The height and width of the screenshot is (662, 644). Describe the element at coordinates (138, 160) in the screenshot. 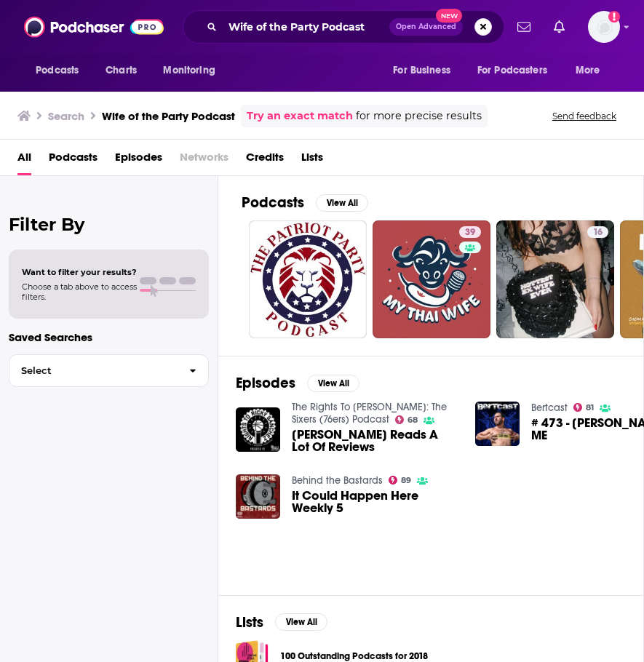

I see `span: Episodes` at that location.